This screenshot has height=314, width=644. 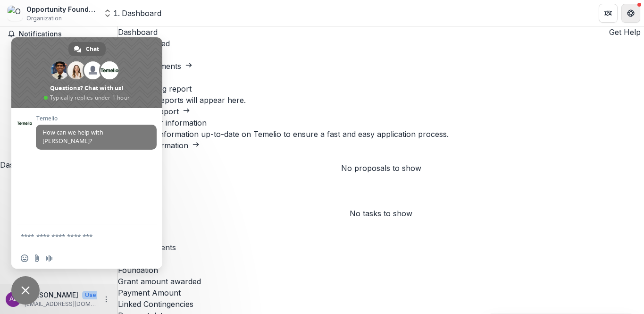 What do you see at coordinates (49, 258) in the screenshot?
I see `span: Audio message` at bounding box center [49, 258].